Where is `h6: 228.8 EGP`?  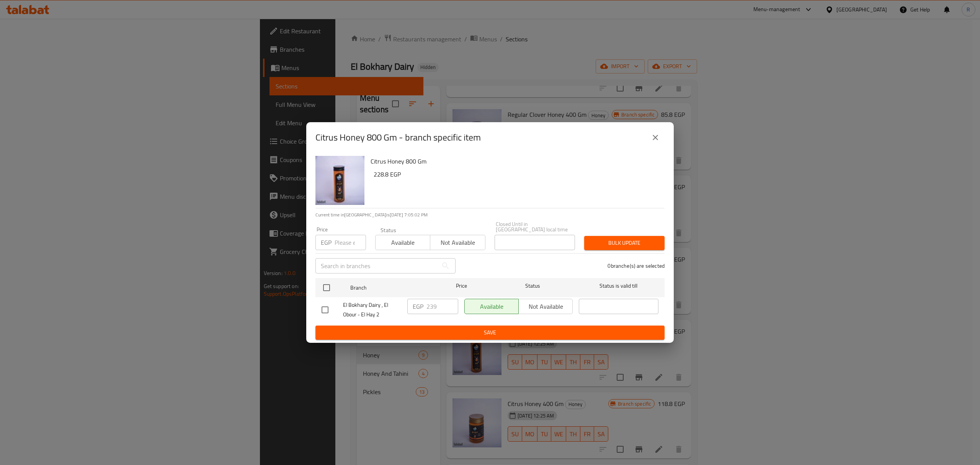
h6: 228.8 EGP is located at coordinates (517, 174).